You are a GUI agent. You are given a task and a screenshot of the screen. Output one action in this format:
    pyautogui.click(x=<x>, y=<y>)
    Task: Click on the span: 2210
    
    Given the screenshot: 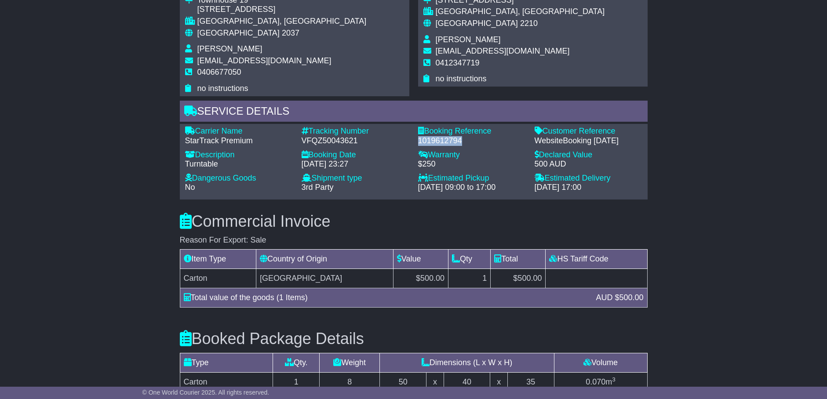 What is the action you would take?
    pyautogui.click(x=529, y=23)
    